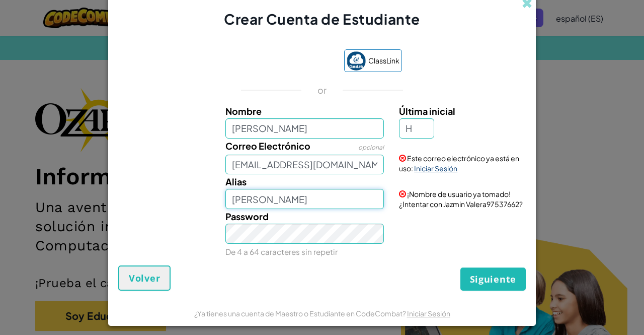  Describe the element at coordinates (236, 182) in the screenshot. I see `span: Alias` at that location.